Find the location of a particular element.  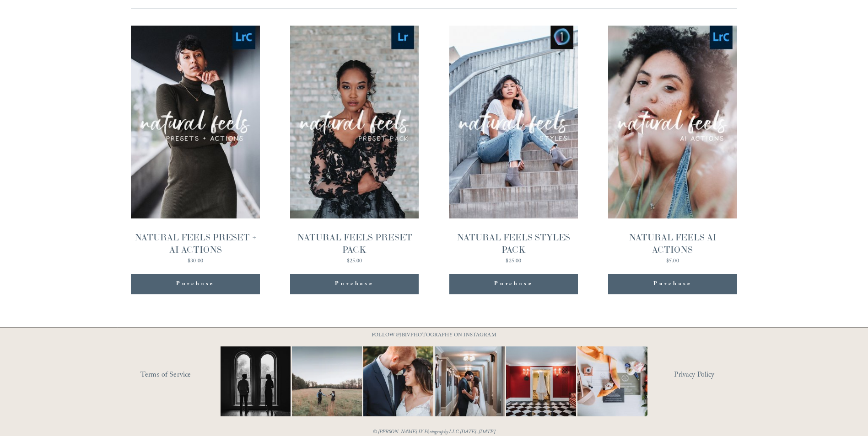

img: Not your average dress photo. But then again, you're not here for an average wedding or looking f... is located at coordinates (541, 381).